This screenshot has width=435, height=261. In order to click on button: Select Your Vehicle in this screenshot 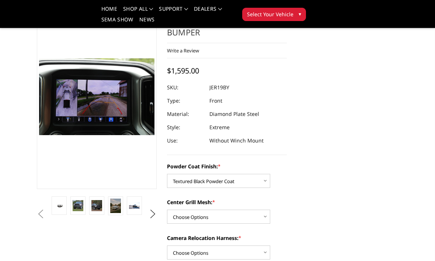, I will do `click(274, 14)`.